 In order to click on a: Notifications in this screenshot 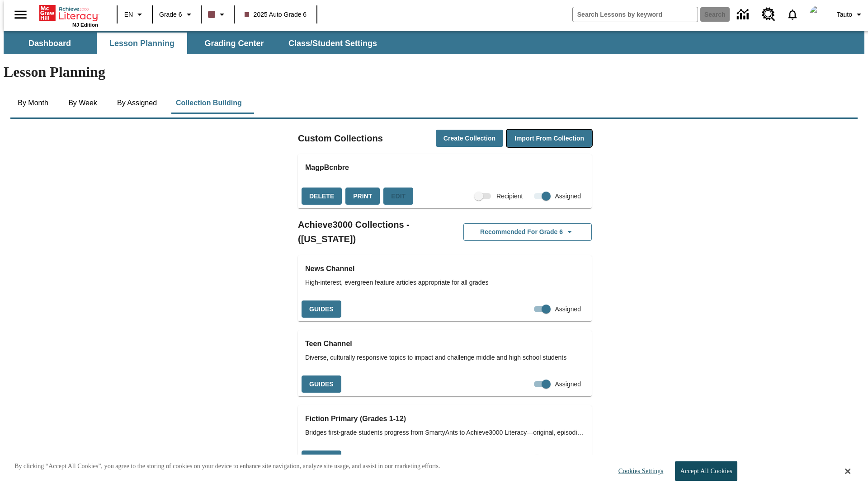, I will do `click(792, 15)`.